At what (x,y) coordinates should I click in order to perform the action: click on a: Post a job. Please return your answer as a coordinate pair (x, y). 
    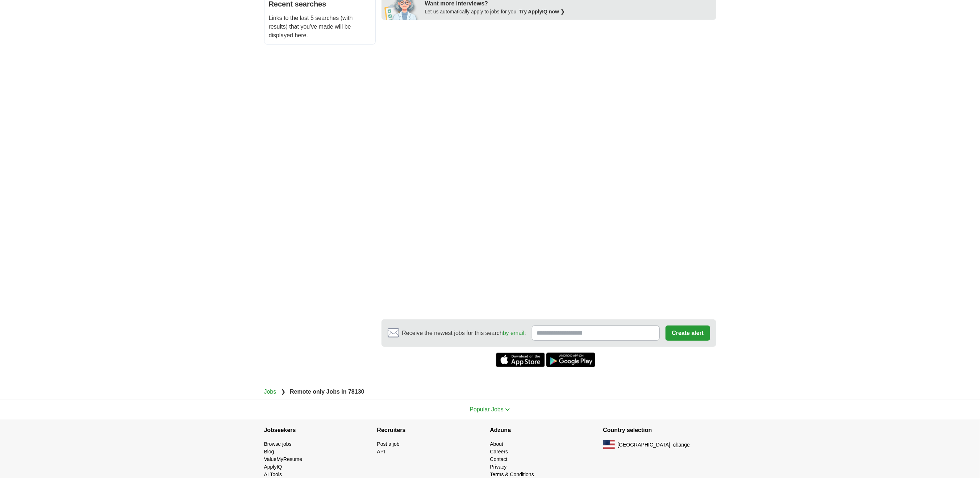
    Looking at the image, I should click on (389, 444).